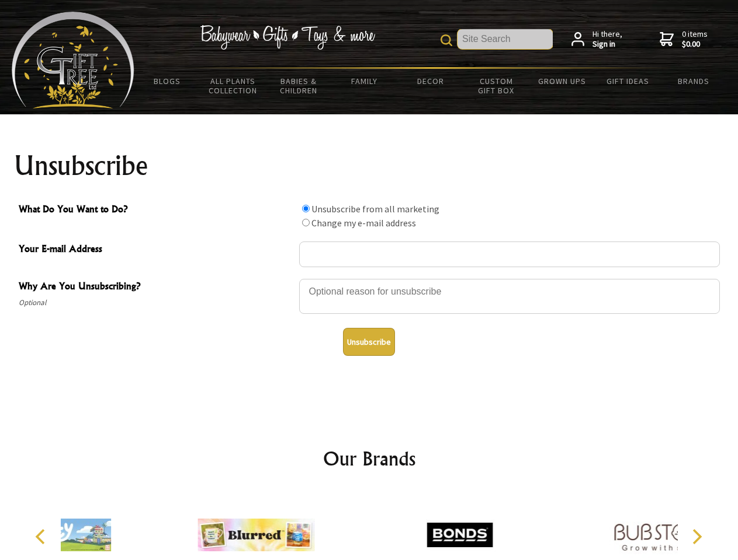 This screenshot has width=738, height=560. Describe the element at coordinates (375, 209) in the screenshot. I see `label: Unsubscribe from all marketing` at that location.